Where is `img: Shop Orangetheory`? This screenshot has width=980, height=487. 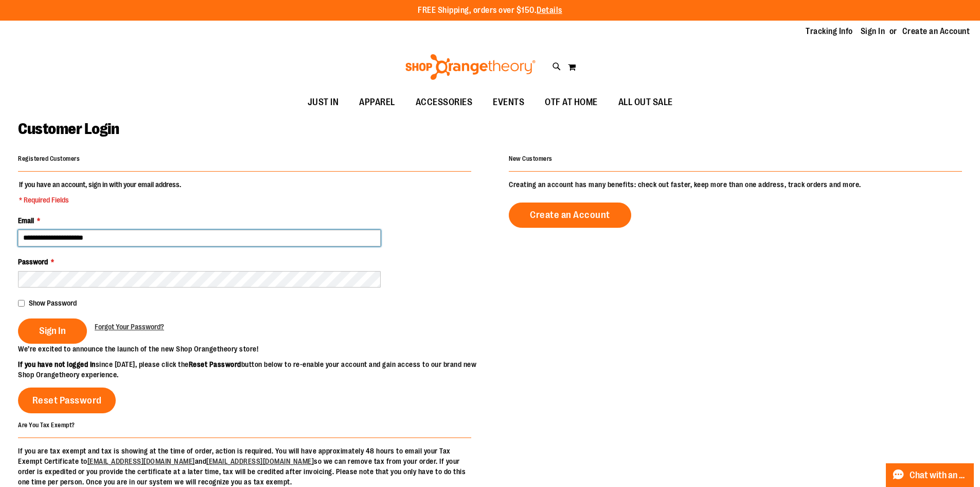 img: Shop Orangetheory is located at coordinates (470, 67).